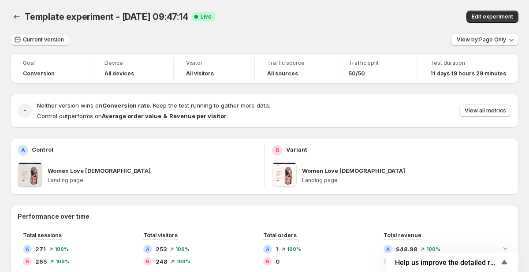 The width and height of the screenshot is (529, 272). I want to click on span: Traffic source, so click(296, 63).